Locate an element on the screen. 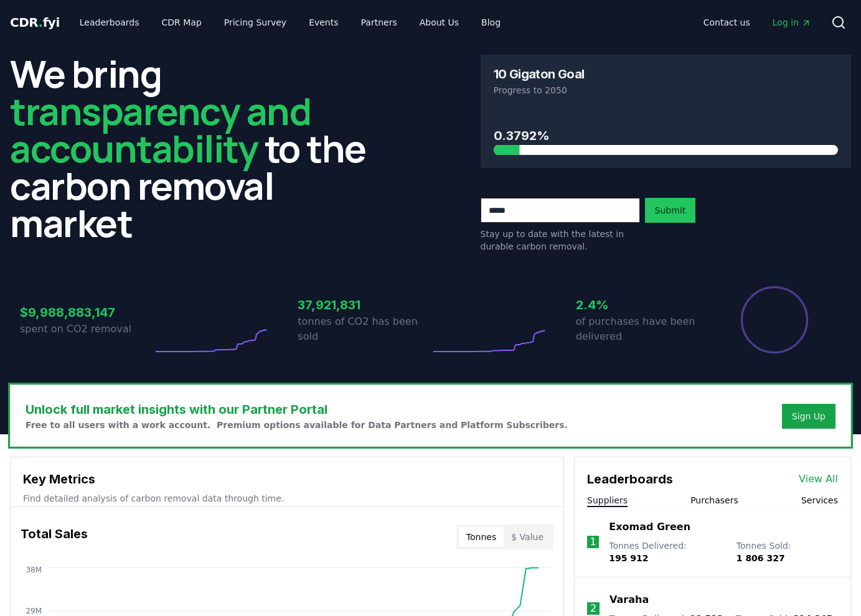  a: CDR Map is located at coordinates (182, 23).